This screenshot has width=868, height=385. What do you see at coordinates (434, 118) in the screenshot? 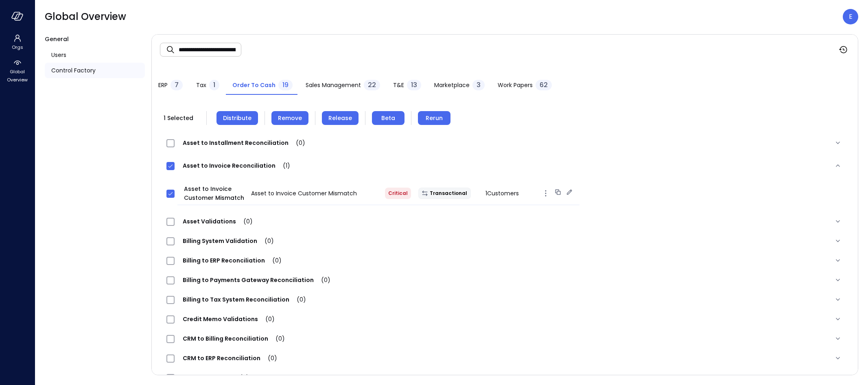
I see `button: Rerun` at bounding box center [434, 118].